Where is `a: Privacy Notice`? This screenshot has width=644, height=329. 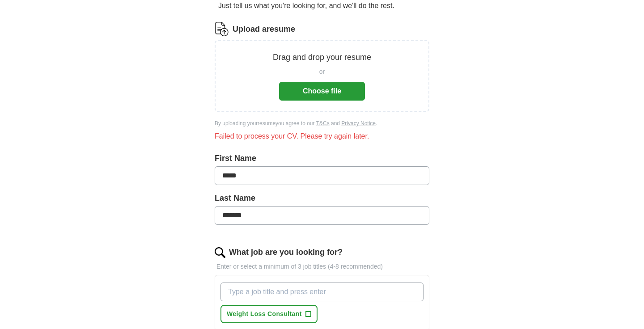
a: Privacy Notice is located at coordinates (358, 123).